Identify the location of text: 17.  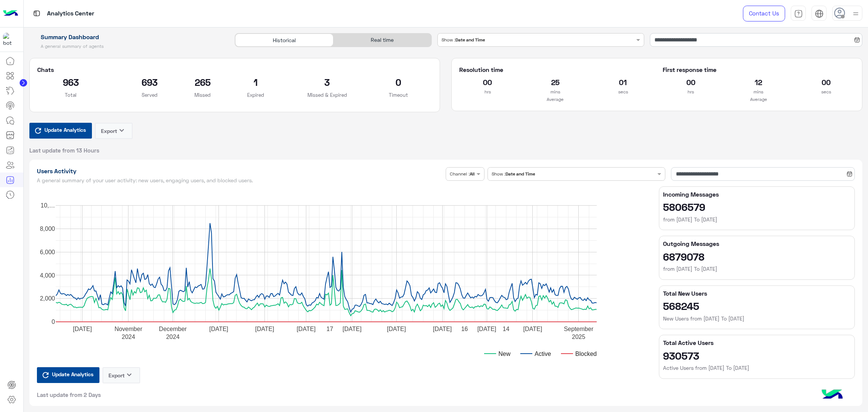
(330, 328).